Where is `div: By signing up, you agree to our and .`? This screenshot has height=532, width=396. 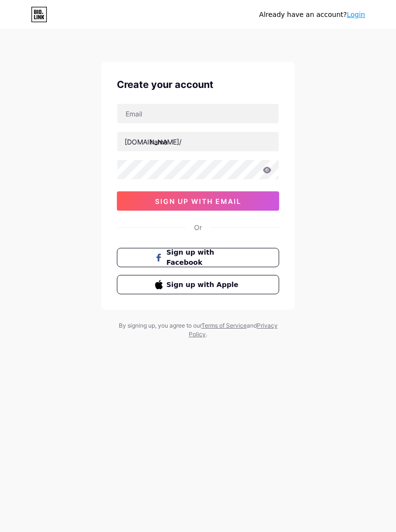
div: By signing up, you agree to our and . is located at coordinates (198, 330).